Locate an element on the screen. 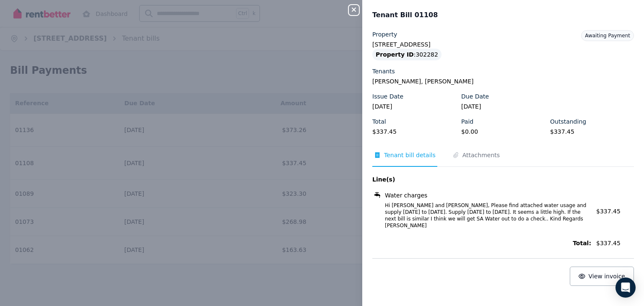 The height and width of the screenshot is (306, 644). label: Outstanding is located at coordinates (569, 122).